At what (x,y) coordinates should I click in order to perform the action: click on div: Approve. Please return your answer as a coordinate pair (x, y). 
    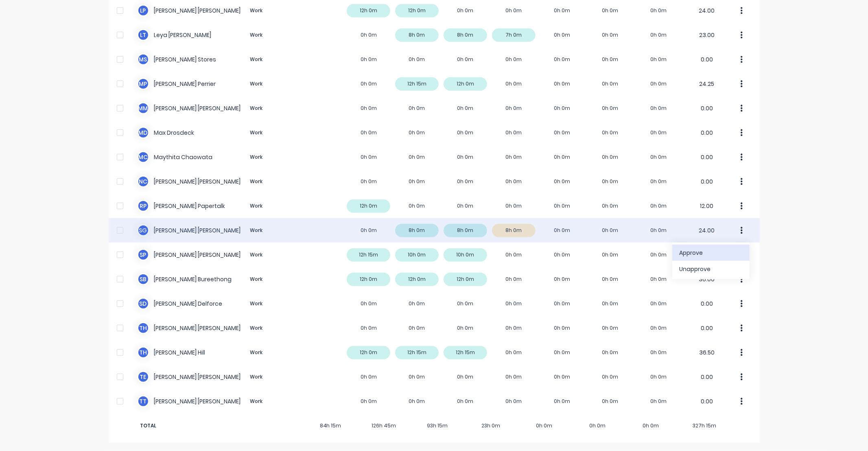
    Looking at the image, I should click on (711, 253).